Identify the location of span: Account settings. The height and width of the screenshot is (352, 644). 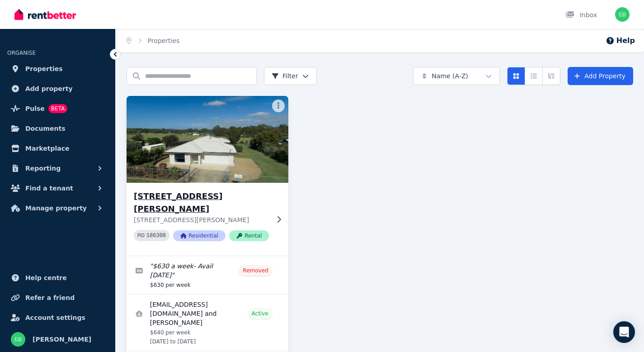
(55, 318).